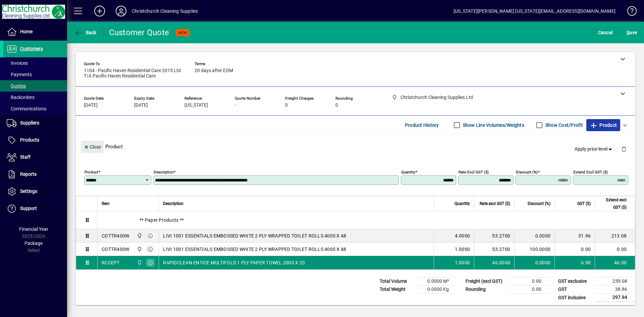 The image size is (644, 317). I want to click on a: Invoices, so click(35, 63).